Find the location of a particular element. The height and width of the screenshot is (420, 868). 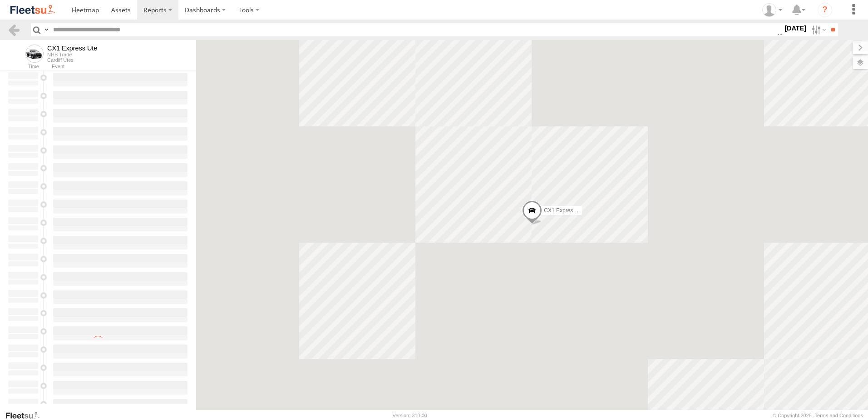

img: fleetsu-logo-horizontal.svg is located at coordinates (32, 9).